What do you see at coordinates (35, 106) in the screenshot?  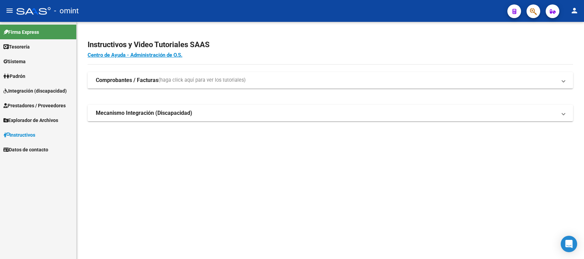 I see `span: Prestadores / Proveedores` at bounding box center [35, 106].